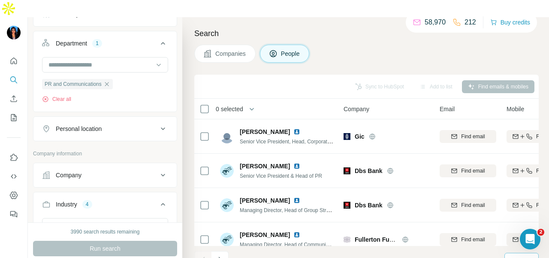 This screenshot has height=258, width=549. Describe the element at coordinates (229, 109) in the screenshot. I see `span: 0 selected` at that location.